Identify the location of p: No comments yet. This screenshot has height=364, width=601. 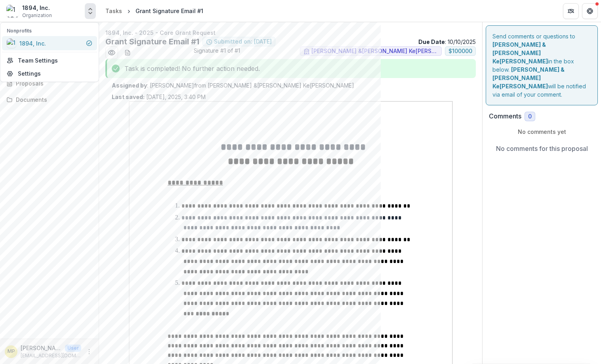
(542, 131).